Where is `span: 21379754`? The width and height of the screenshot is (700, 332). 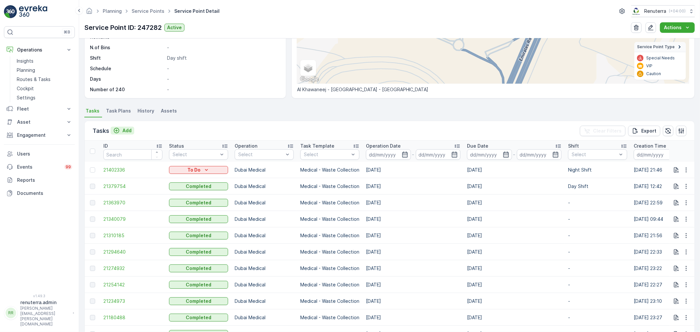 span: 21379754 is located at coordinates (133, 186).